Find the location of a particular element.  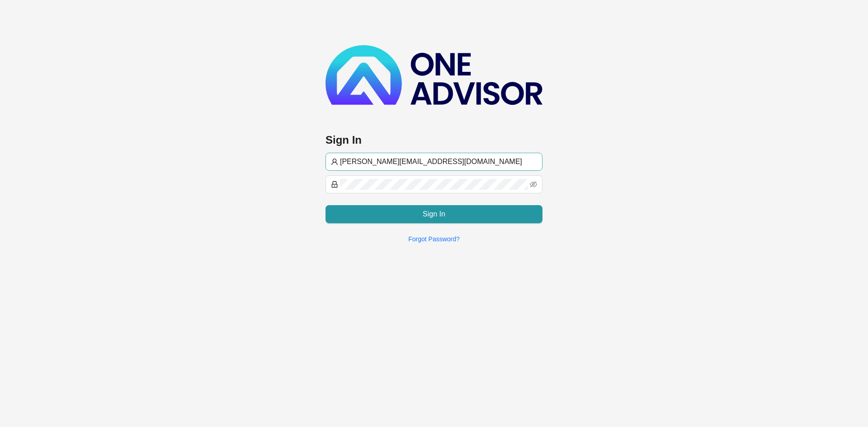

button: Sign In is located at coordinates (434, 214).